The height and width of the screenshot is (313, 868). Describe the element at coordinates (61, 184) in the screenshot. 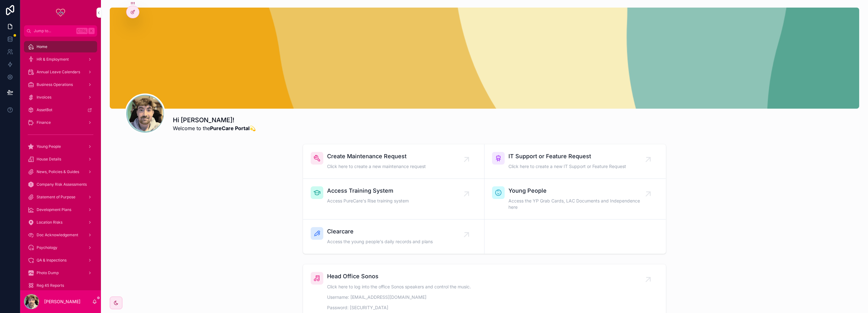

I see `span: Company Risk Assessments` at that location.